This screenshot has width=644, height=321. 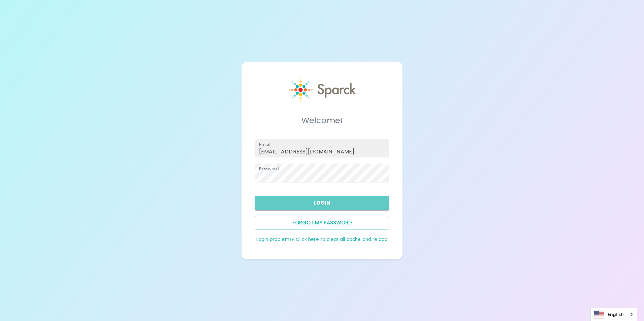 I want to click on label: Email, so click(x=264, y=144).